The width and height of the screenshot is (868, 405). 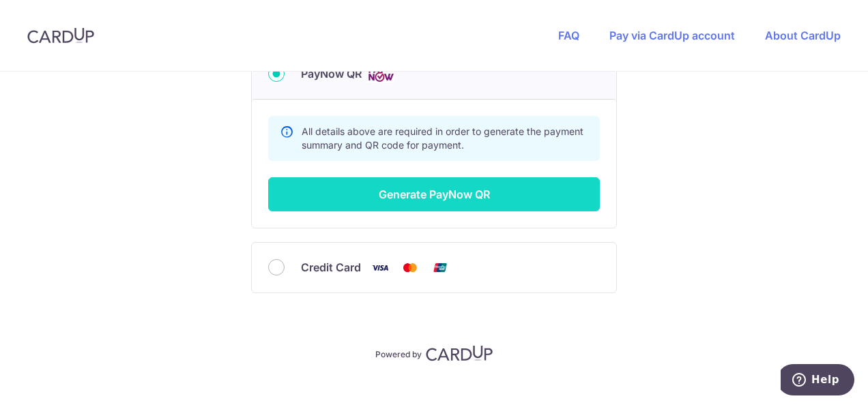 What do you see at coordinates (434, 194) in the screenshot?
I see `button: Generate PayNow QR` at bounding box center [434, 194].